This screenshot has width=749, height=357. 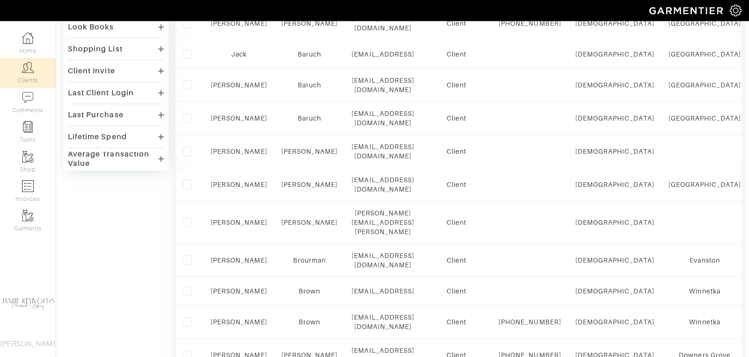 I want to click on a: Jack, so click(x=239, y=54).